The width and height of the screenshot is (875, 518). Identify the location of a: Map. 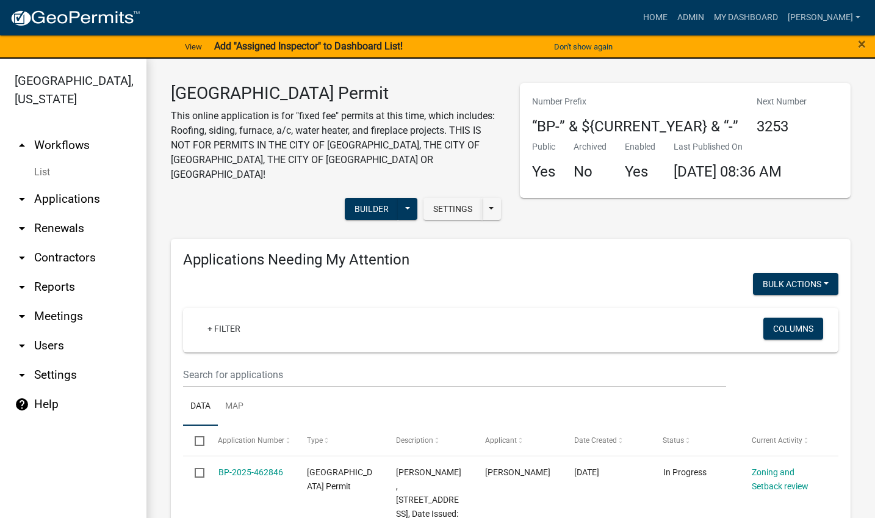
(234, 406).